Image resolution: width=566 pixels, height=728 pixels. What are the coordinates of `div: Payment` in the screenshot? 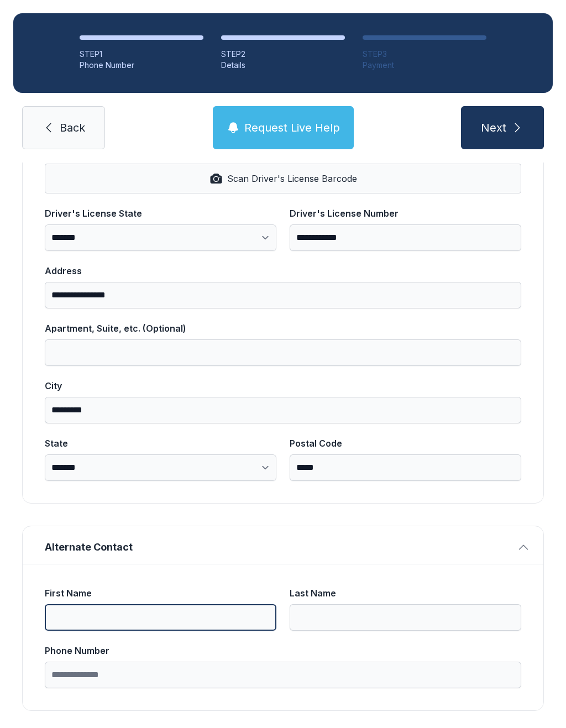 It's located at (424, 65).